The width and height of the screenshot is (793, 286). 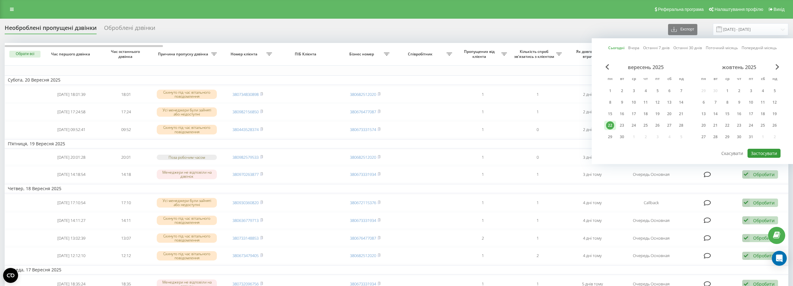 I want to click on div: пн 6 жовт 2025 р., so click(x=704, y=103).